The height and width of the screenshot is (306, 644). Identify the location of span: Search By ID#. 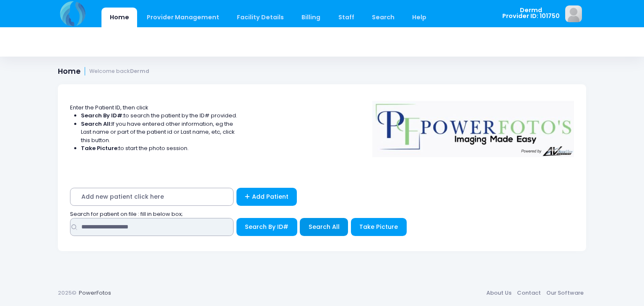
(267, 227).